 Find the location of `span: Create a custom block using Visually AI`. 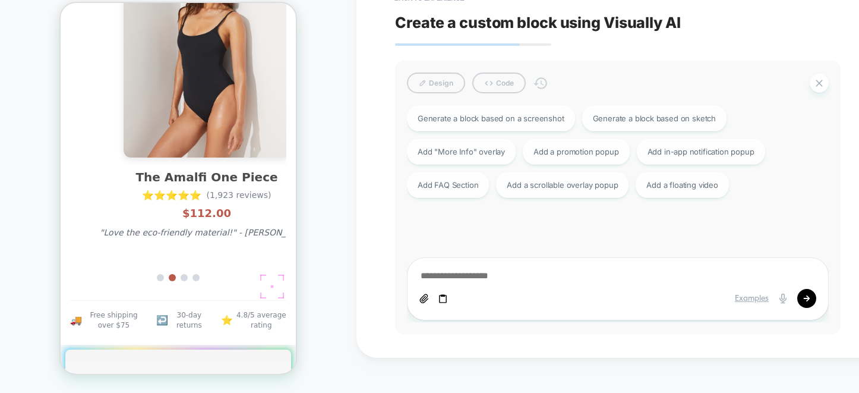

span: Create a custom block using Visually AI is located at coordinates (618, 23).